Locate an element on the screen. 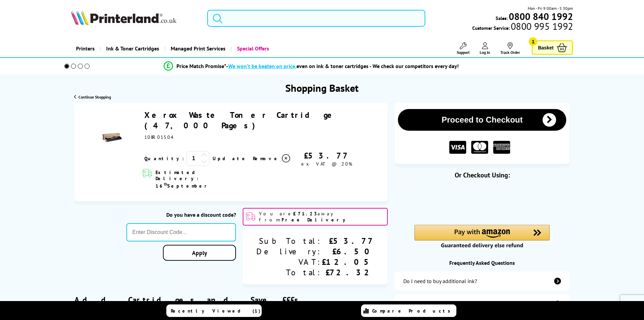 The image size is (644, 320). input: Enter Discount Code... is located at coordinates (182, 232).